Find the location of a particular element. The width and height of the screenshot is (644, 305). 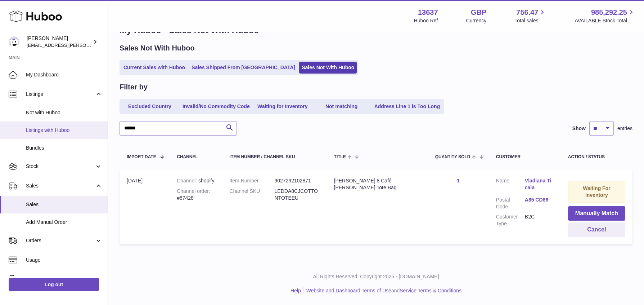

span: Title is located at coordinates (339, 156).